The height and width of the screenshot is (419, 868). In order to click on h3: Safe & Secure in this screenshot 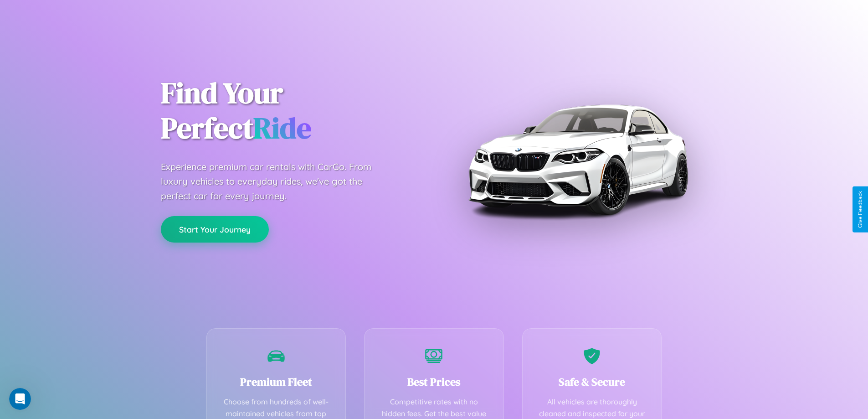, I will do `click(592, 381)`.